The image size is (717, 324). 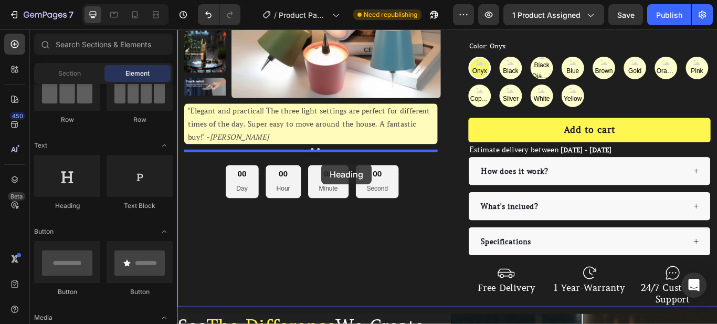 What do you see at coordinates (17, 116) in the screenshot?
I see `div: 450` at bounding box center [17, 116].